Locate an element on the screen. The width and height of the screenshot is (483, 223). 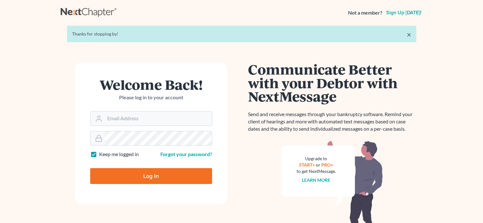
p: Send and receive messages through your bankruptcy software. Remind your client of hearings and mo... is located at coordinates (332, 122).